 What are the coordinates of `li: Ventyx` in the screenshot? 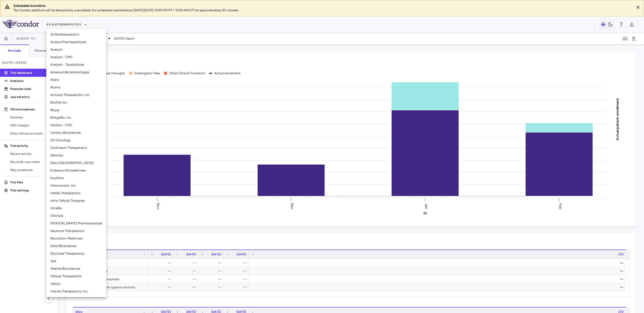 It's located at (76, 284).